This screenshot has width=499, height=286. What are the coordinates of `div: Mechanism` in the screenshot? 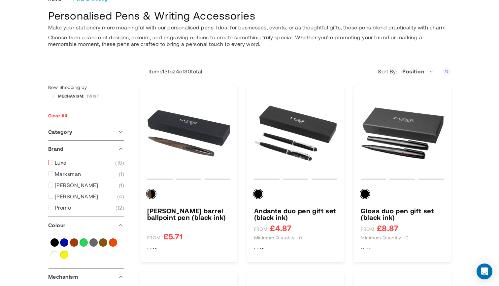 It's located at (86, 276).